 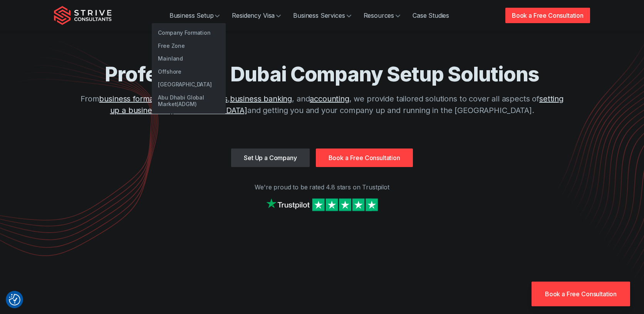 What do you see at coordinates (261, 99) in the screenshot?
I see `a: business banking` at bounding box center [261, 99].